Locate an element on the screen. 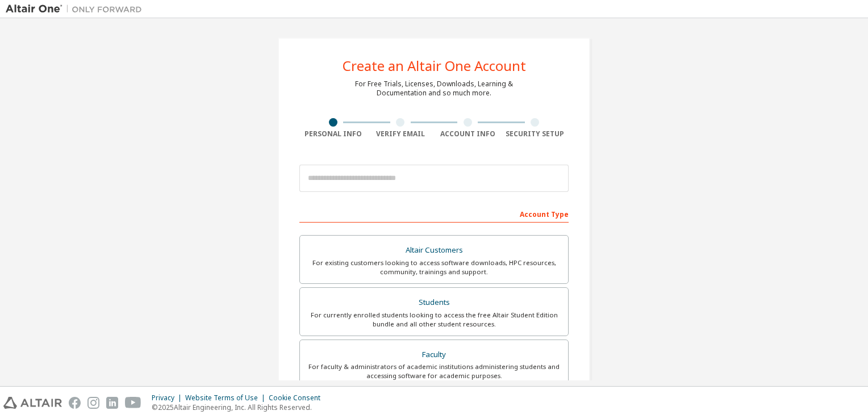 This screenshot has height=419, width=868. img: altair_logo.svg is located at coordinates (32, 403).